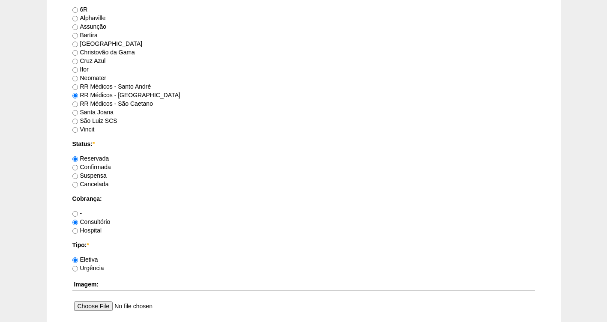 The height and width of the screenshot is (322, 607). What do you see at coordinates (75, 222) in the screenshot?
I see `input: Consultório` at bounding box center [75, 222].